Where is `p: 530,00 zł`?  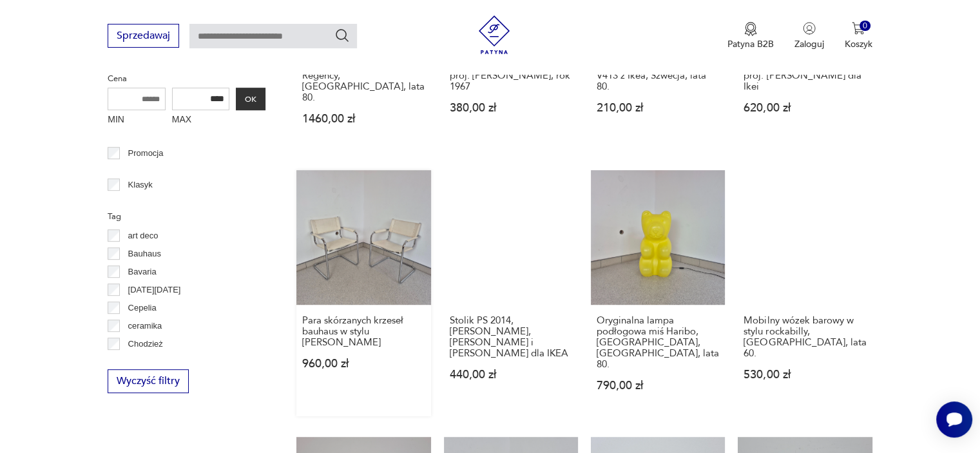 p: 530,00 zł is located at coordinates (805, 375).